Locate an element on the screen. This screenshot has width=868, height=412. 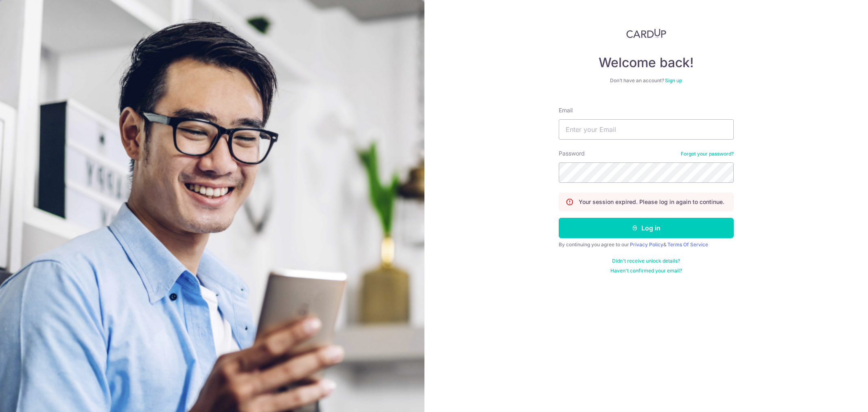
a: Privacy Policy is located at coordinates (647, 244).